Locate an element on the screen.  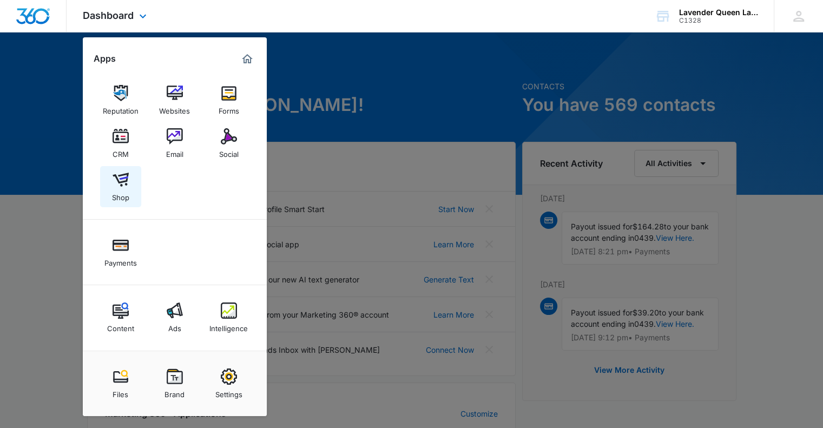
a: Reputation is located at coordinates (121, 100).